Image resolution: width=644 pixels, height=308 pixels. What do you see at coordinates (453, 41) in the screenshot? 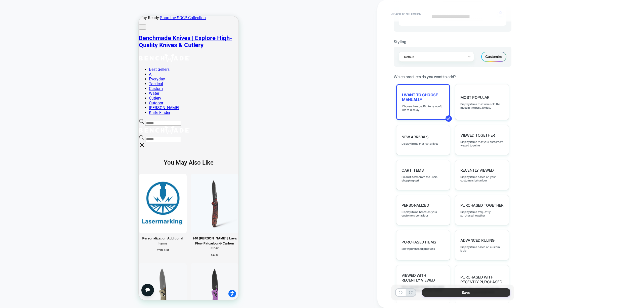
I see `div: Styling` at bounding box center [453, 41].